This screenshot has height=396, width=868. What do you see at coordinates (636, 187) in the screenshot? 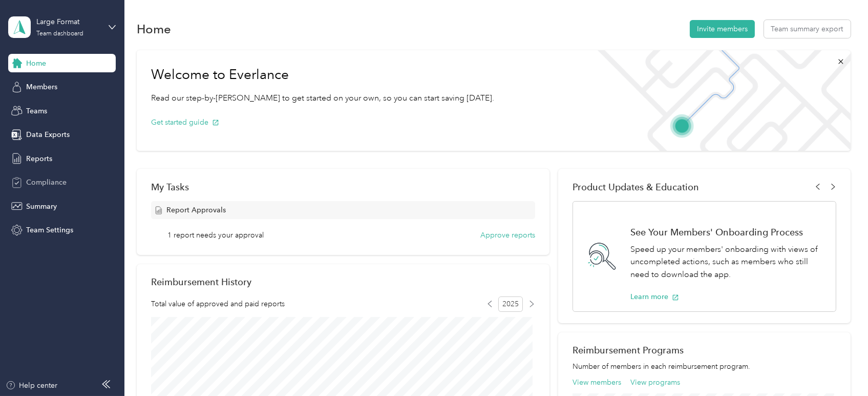
I see `span: Product Updates & Education` at bounding box center [636, 187].